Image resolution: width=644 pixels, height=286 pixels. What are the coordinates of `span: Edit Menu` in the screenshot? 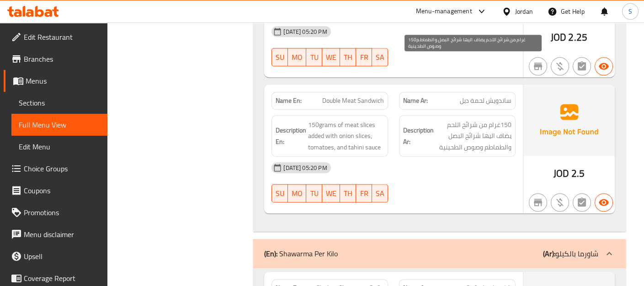 It's located at (59, 147).